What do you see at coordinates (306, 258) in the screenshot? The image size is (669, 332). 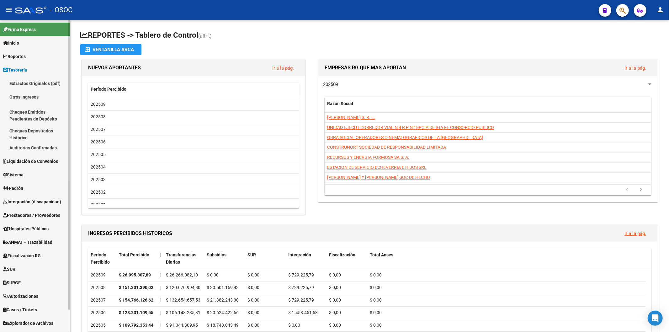 I see `datatable-header-cell: Integración` at bounding box center [306, 258].